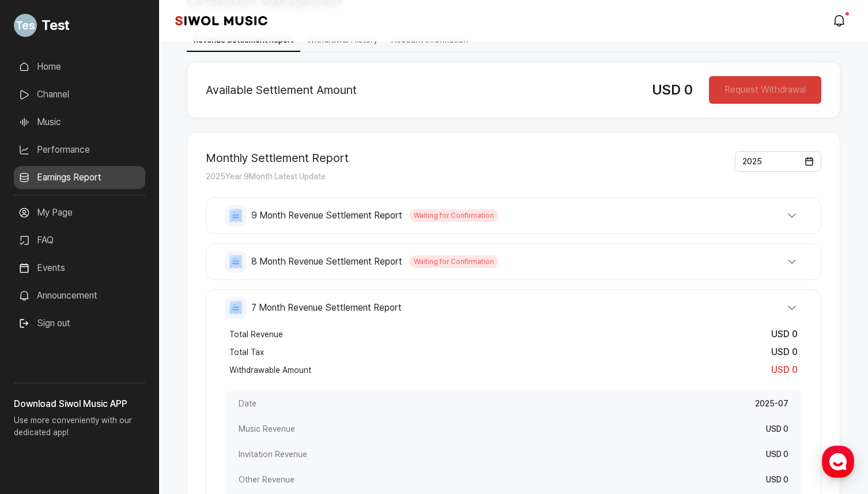 The image size is (868, 494). What do you see at coordinates (80, 295) in the screenshot?
I see `a: Announcement` at bounding box center [80, 295].